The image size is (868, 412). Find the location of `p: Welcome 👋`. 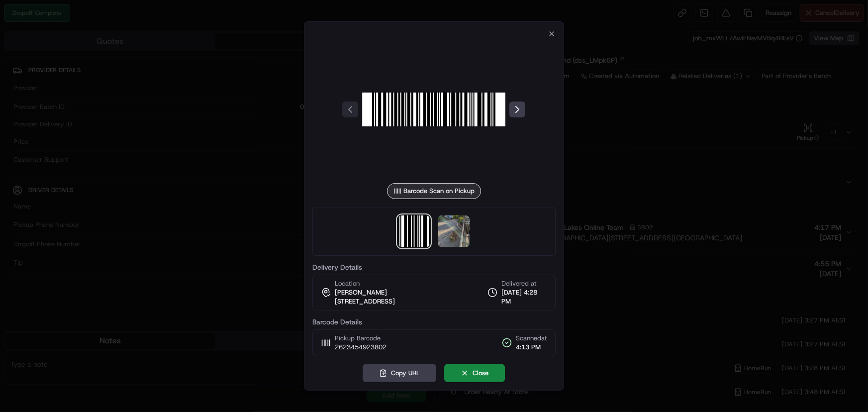

p: Welcome 👋 is located at coordinates (95, 48).